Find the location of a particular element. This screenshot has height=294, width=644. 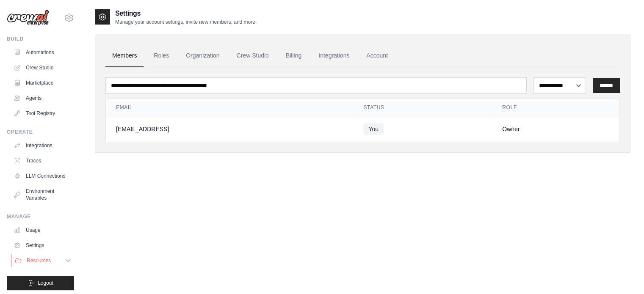

th: Status is located at coordinates (422, 108).